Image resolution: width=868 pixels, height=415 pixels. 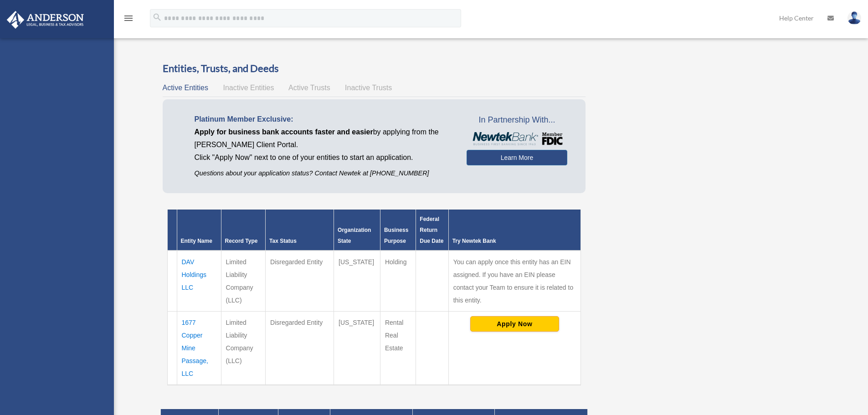 What do you see at coordinates (374, 69) in the screenshot?
I see `h3: Entities, Trusts, and Deeds` at bounding box center [374, 69].